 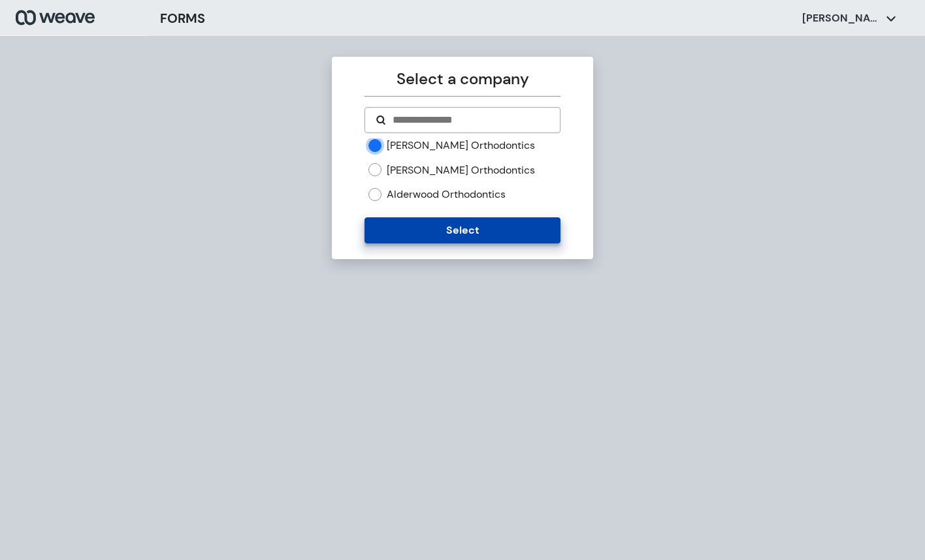 What do you see at coordinates (462, 230) in the screenshot?
I see `button: Select` at bounding box center [462, 230].